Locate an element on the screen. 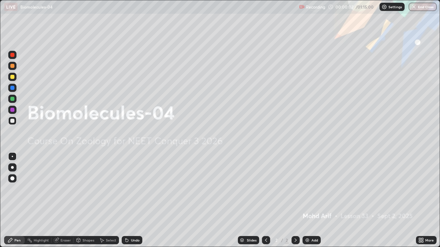 The height and width of the screenshot is (247, 440). div: Slides is located at coordinates (252, 241).